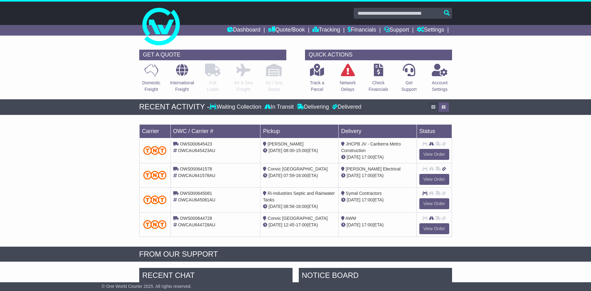  Describe the element at coordinates (274, 86) in the screenshot. I see `p: Air / Sea Depot` at that location.